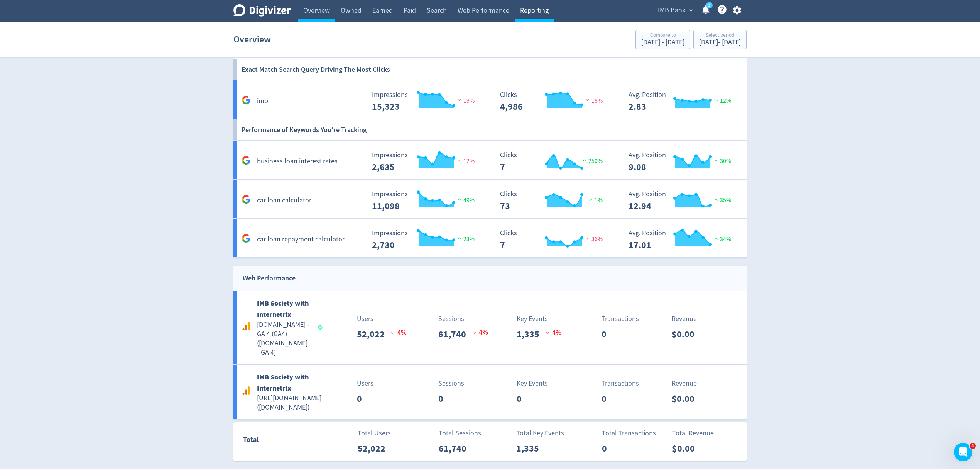 The height and width of the screenshot is (469, 980). Describe the element at coordinates (269, 278) in the screenshot. I see `div: Web Performance` at that location.